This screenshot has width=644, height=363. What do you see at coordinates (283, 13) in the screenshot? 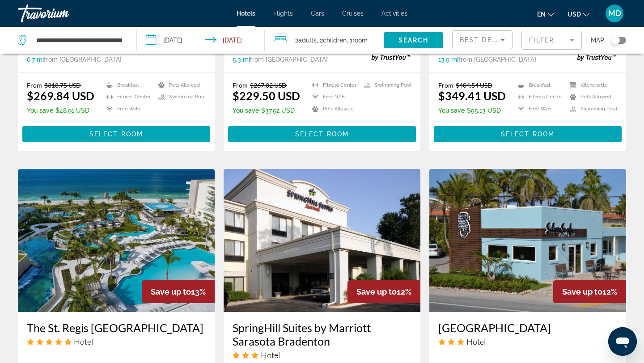
I see `span: Flights` at bounding box center [283, 13].